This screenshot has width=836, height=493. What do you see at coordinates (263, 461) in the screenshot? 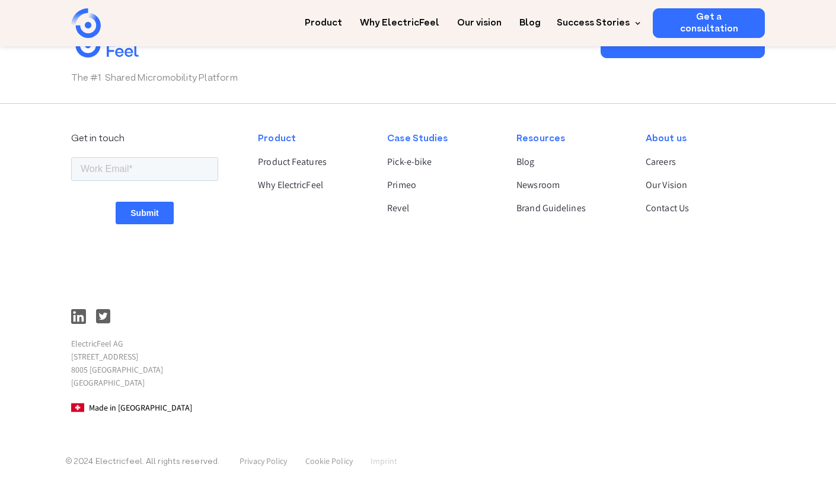
I see `a: Privacy Policy` at bounding box center [263, 461].